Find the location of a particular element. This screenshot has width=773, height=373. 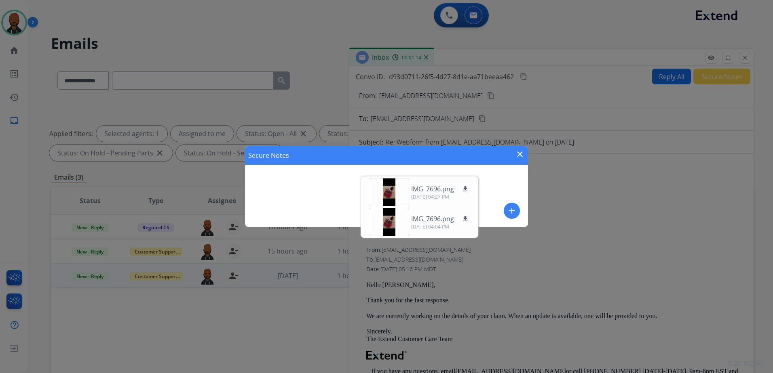

p: 0.20.1027RC is located at coordinates (746, 364).